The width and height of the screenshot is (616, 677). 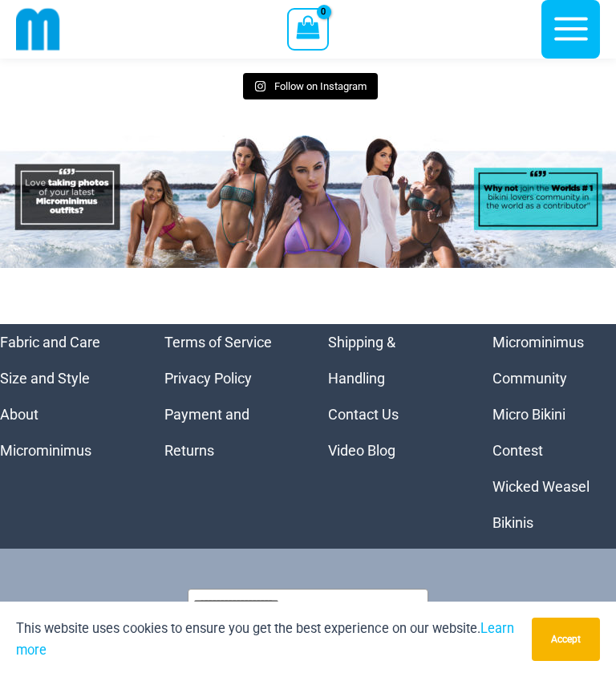 I want to click on a: Instagram Follow on Instagram, so click(x=310, y=86).